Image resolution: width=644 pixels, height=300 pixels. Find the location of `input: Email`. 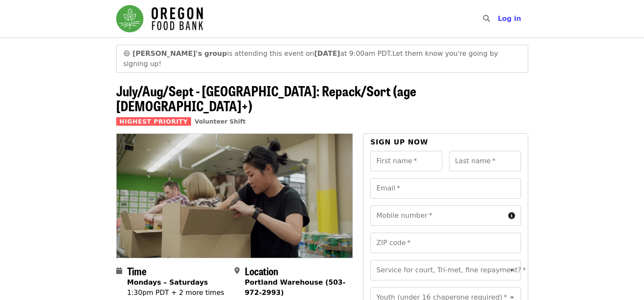

input: Email is located at coordinates (445, 188).